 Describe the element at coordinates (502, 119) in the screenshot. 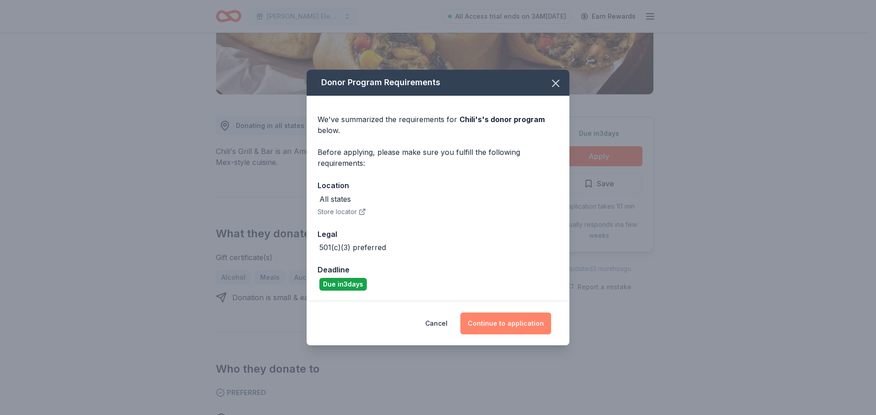

I see `span: Chili's 's donor program` at that location.